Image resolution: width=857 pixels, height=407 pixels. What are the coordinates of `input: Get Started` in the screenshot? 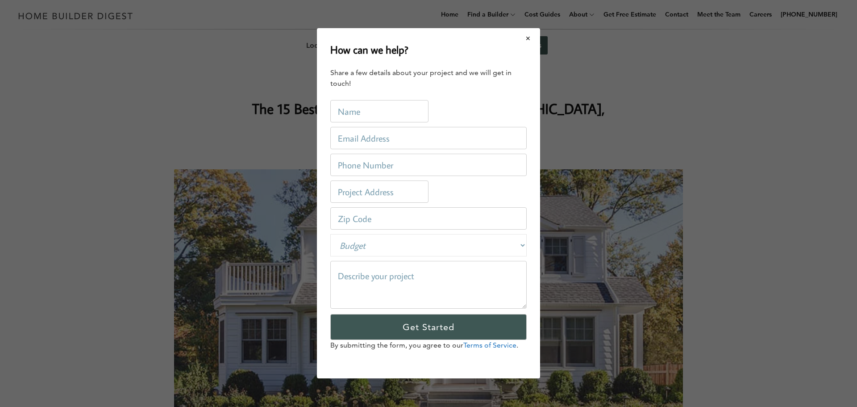 It's located at (429, 327).